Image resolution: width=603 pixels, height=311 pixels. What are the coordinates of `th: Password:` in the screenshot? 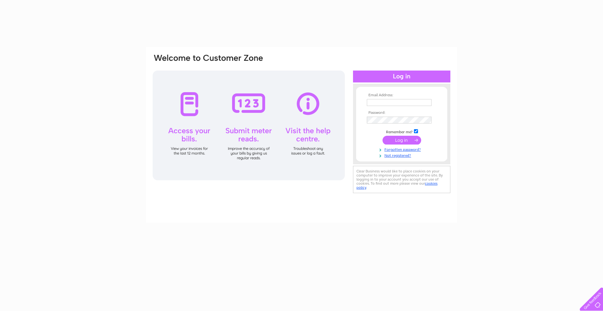 It's located at (401, 113).